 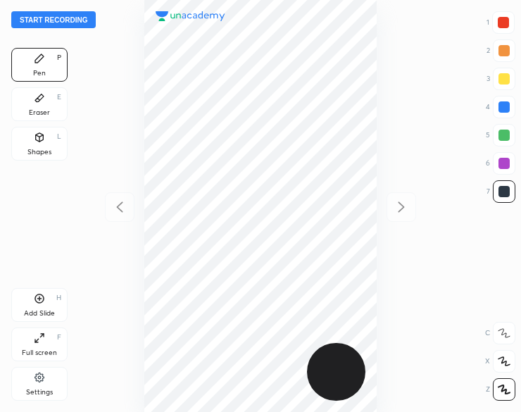 I want to click on div: Shapes, so click(x=39, y=152).